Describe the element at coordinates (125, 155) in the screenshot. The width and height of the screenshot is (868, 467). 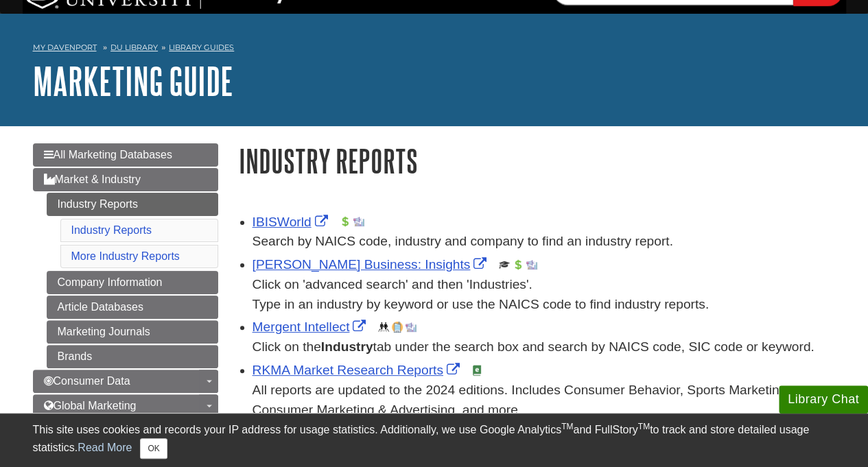
I see `a: All Marketing Databases` at that location.